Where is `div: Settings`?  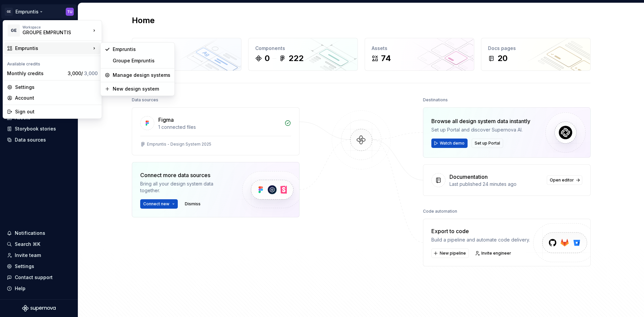
div: Settings is located at coordinates (56, 87).